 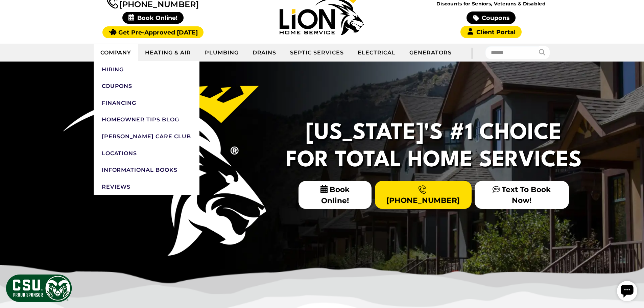 What do you see at coordinates (147, 103) in the screenshot?
I see `a: Financing` at bounding box center [147, 103].